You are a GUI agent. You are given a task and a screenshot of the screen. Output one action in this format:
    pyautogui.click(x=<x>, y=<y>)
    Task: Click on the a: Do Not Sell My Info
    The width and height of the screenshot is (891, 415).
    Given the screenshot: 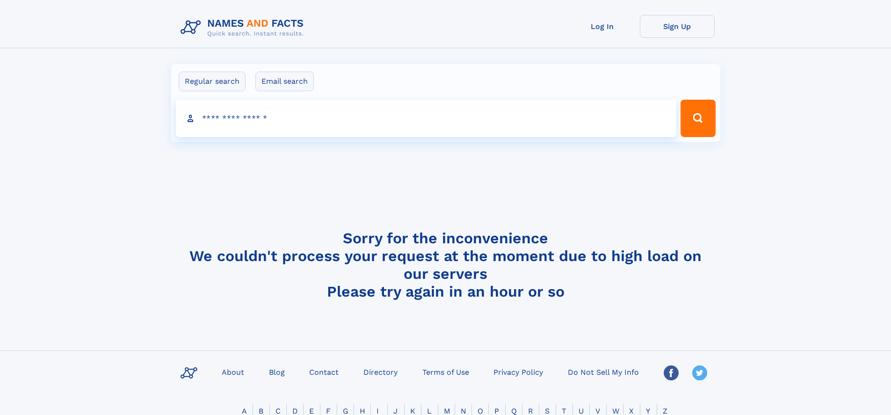 What is the action you would take?
    pyautogui.click(x=603, y=371)
    